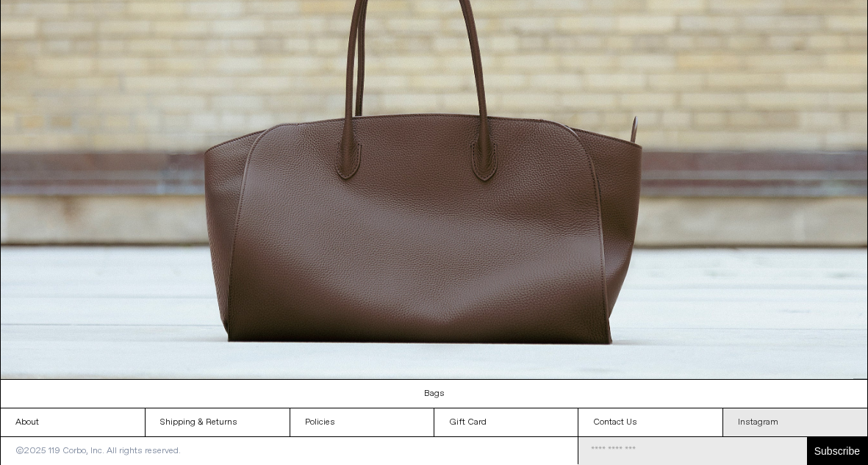 The width and height of the screenshot is (868, 465). Describe the element at coordinates (73, 423) in the screenshot. I see `a: About` at that location.